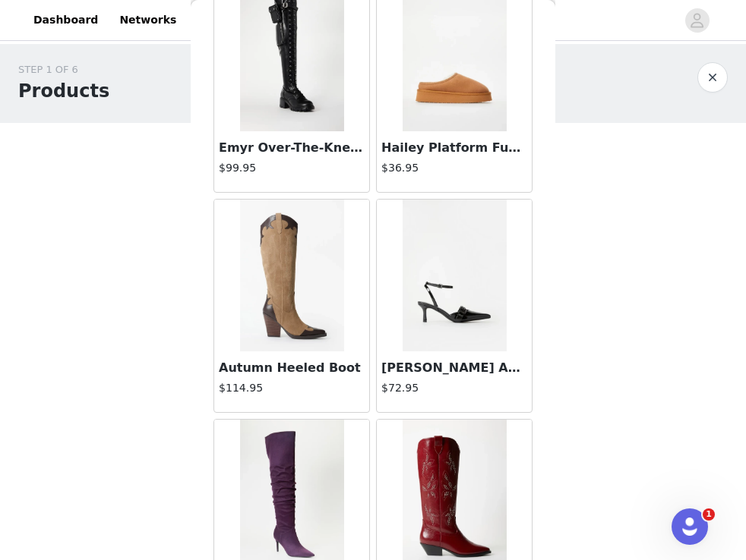  What do you see at coordinates (454, 168) in the screenshot?
I see `h4: $36.95` at bounding box center [454, 168].